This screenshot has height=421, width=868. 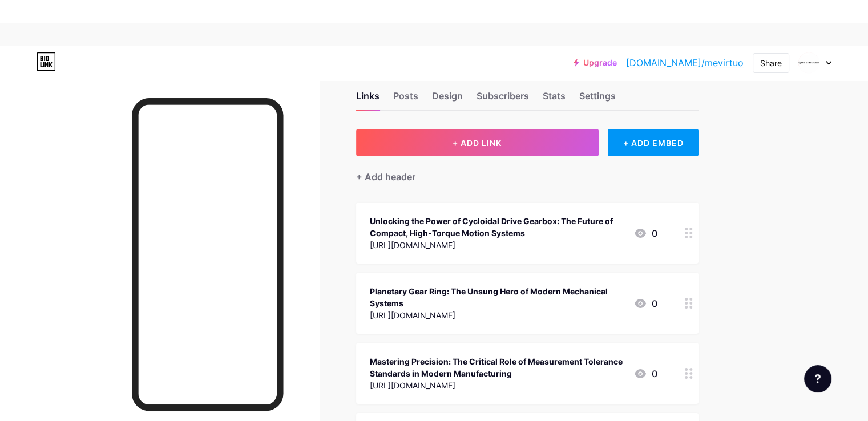 I want to click on div: Planetary Gear Ring: The Unsung Hero of Modern Mechanical Systems, so click(x=497, y=297).